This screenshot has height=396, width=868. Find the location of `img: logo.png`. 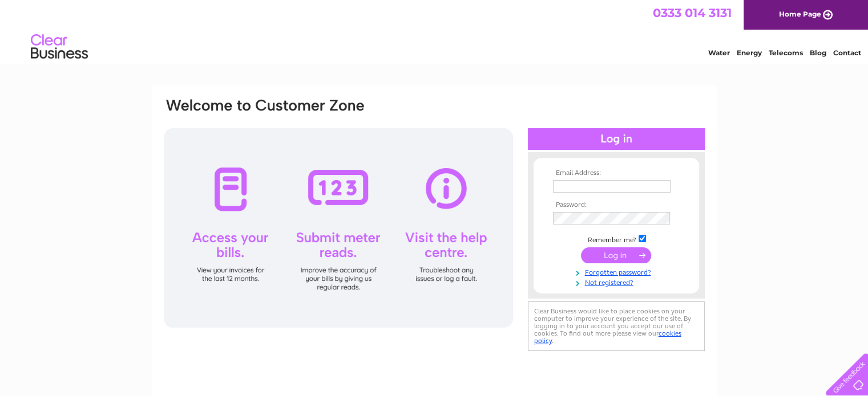

img: logo.png is located at coordinates (59, 46).